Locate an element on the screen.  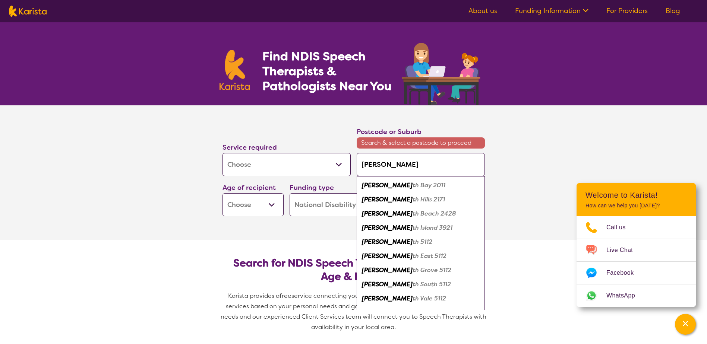
div: Elizabeth Vale 5112 is located at coordinates (421, 299).